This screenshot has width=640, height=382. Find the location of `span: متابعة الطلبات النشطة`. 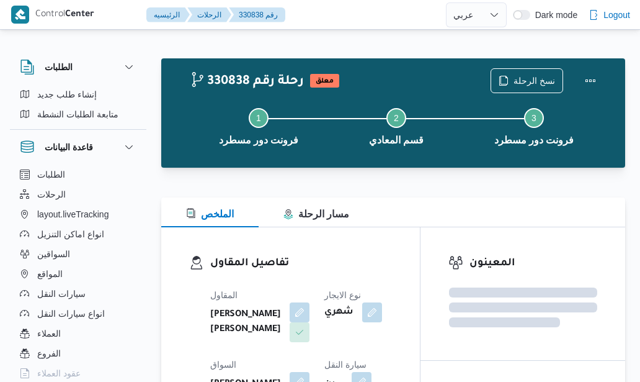

span: متابعة الطلبات النشطة is located at coordinates (78, 114).